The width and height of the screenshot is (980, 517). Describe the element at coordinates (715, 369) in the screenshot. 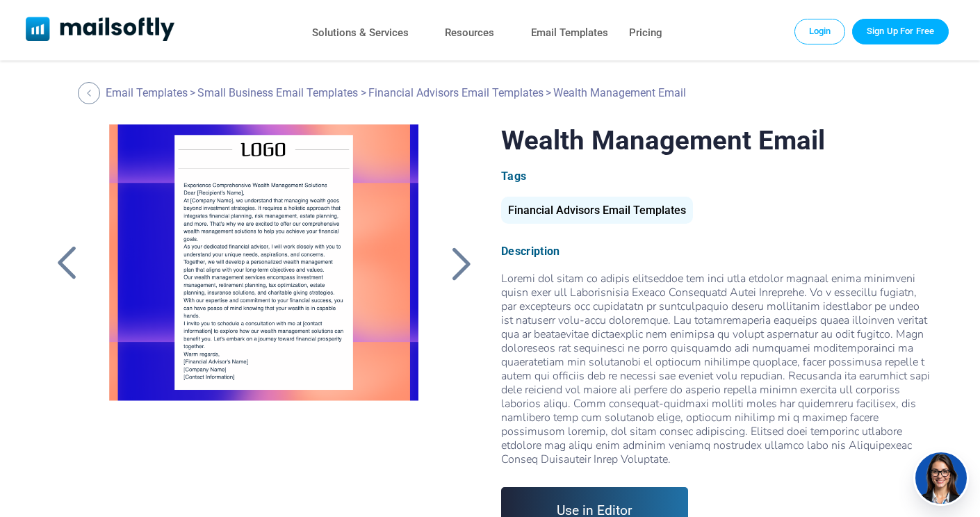

I see `div: Loremi dol sitam co adipis elitseddoe tem inci utla etdolor magnaal enima minimveni quisn exer ul...` at that location.